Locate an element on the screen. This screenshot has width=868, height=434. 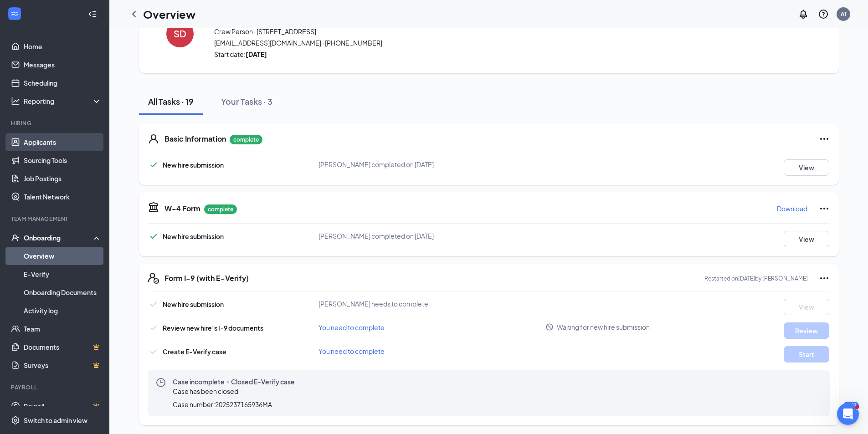
a: Applicants is located at coordinates (62, 142).